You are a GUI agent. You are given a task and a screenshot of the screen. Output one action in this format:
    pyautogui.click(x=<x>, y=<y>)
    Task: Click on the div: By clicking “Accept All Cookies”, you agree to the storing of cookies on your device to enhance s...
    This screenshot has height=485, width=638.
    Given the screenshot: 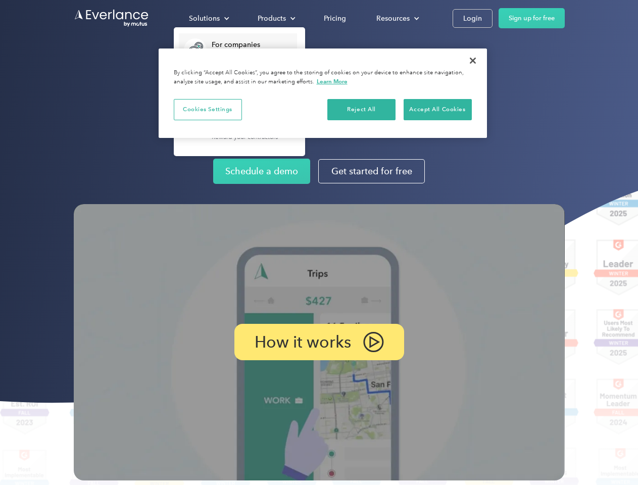 What is the action you would take?
    pyautogui.click(x=323, y=77)
    